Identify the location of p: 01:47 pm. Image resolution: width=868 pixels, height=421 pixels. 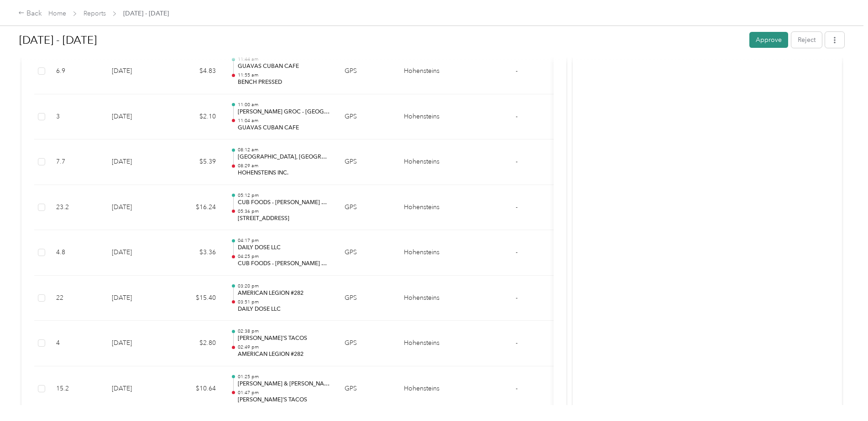
(284, 393).